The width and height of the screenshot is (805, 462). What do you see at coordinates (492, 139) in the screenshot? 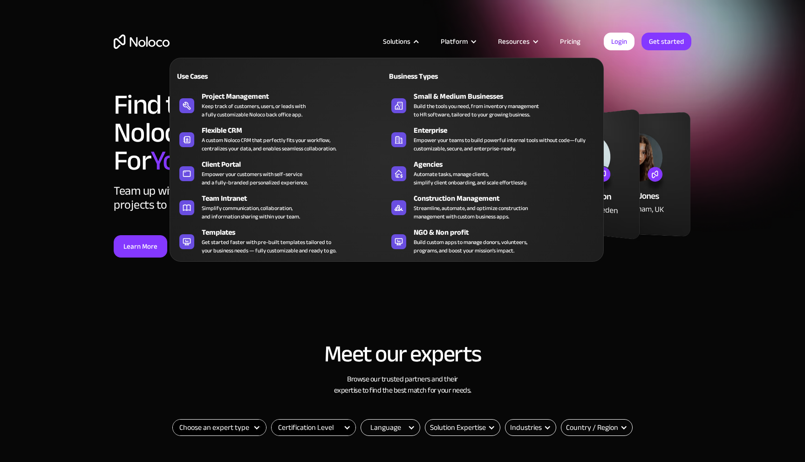
I see `a: EnterpriseEmpower your teams to build powerful internal tools without code—fully customizable, se...` at bounding box center [492, 139].